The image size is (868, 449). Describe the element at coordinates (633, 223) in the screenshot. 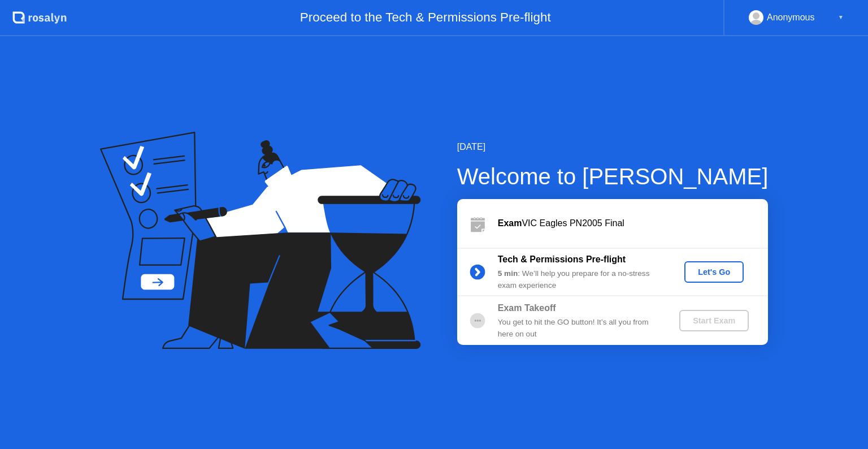

I see `div: VIC Eagles PN2005 Final` at that location.